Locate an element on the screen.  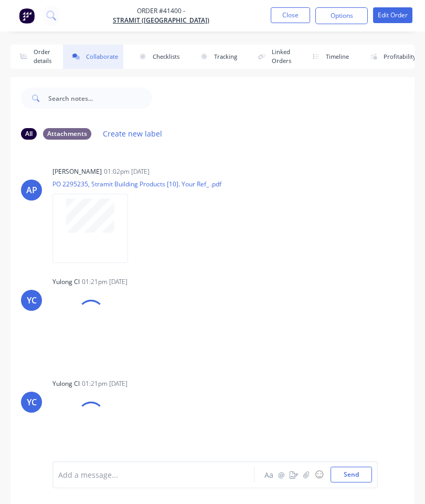
span: Order #41400 - is located at coordinates (161, 11).